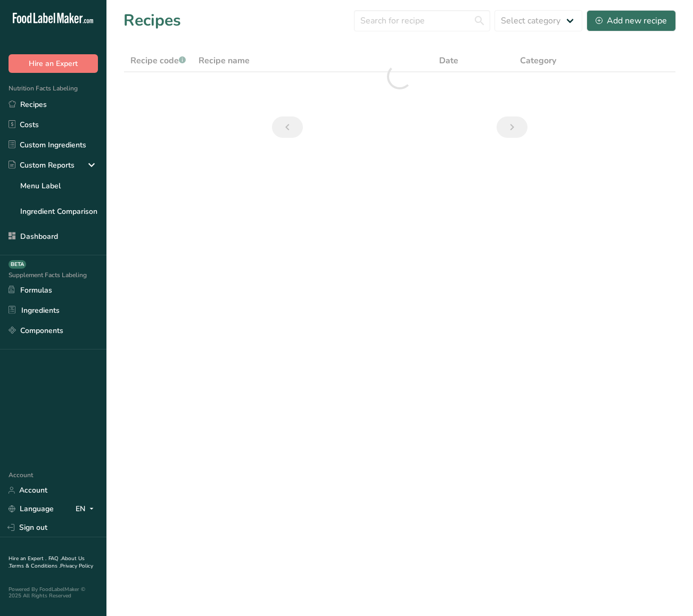 The image size is (693, 616). Describe the element at coordinates (512, 127) in the screenshot. I see `a: Next page` at that location.